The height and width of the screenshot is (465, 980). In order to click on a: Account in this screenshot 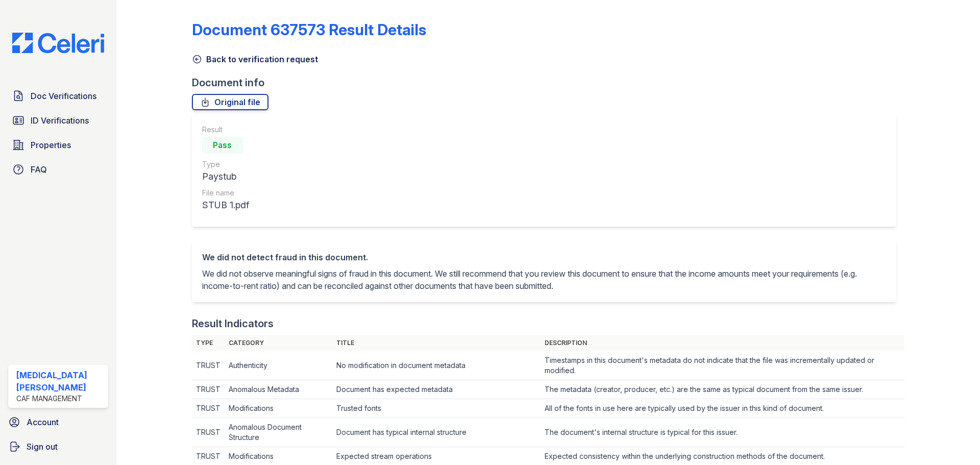, I will do `click(58, 422)`.